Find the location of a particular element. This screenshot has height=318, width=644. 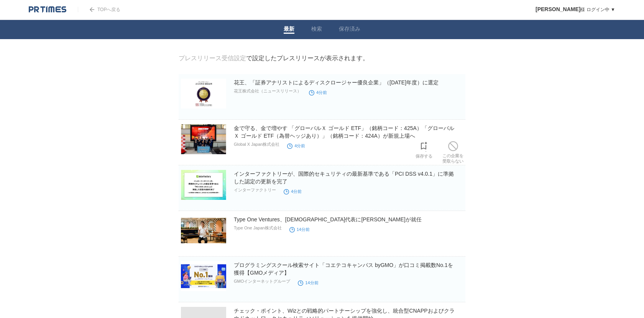

a: 保存する is located at coordinates (424, 149).